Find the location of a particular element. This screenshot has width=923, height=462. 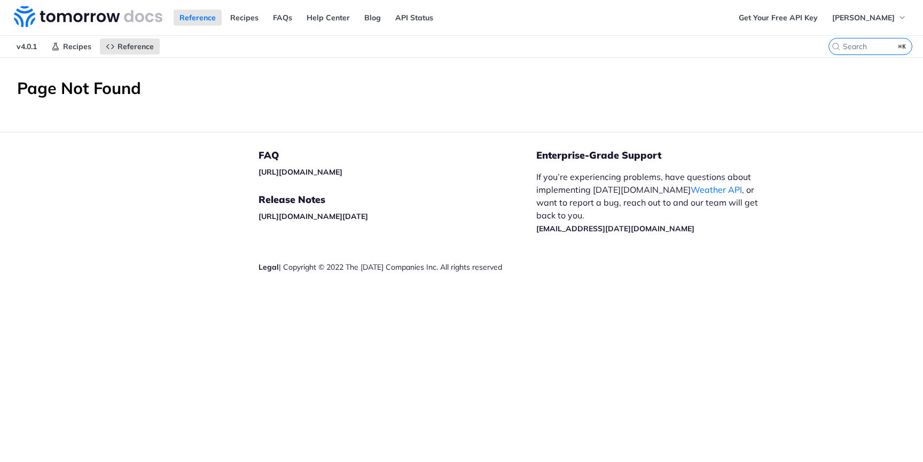

a: Legal is located at coordinates (269, 267).